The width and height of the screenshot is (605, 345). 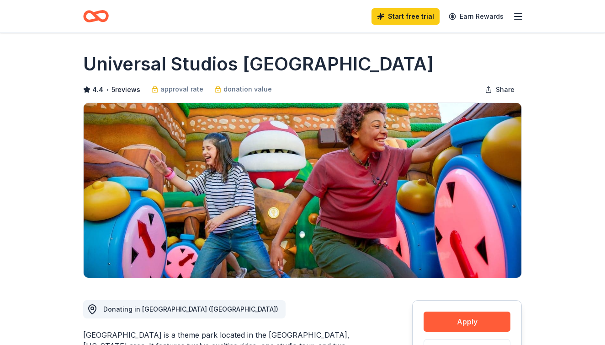 I want to click on button: Apply, so click(x=467, y=321).